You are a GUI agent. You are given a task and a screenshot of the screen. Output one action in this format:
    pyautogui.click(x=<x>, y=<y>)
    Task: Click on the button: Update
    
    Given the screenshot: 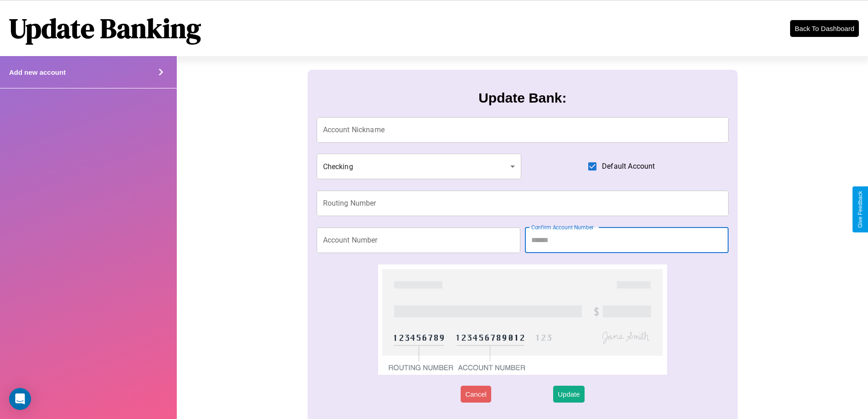 What is the action you would take?
    pyautogui.click(x=569, y=394)
    